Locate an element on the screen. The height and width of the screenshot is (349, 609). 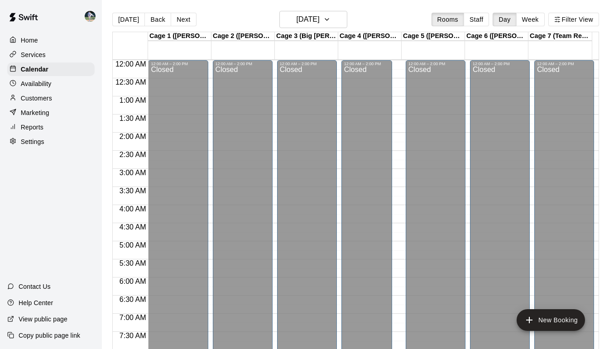
button: Staff is located at coordinates (477, 19).